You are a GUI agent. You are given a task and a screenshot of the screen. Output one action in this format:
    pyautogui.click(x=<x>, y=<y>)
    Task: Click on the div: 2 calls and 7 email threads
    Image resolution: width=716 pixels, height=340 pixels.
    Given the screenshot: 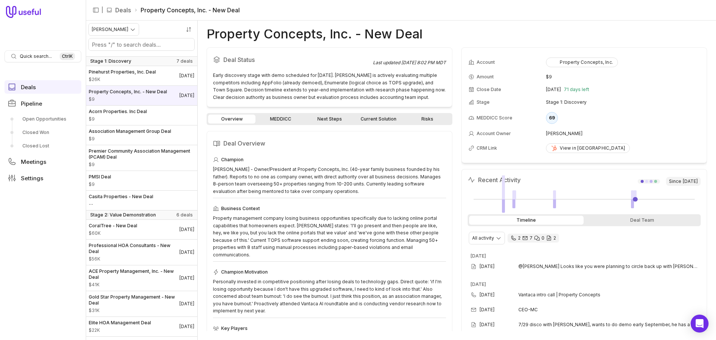 What is the action you would take?
    pyautogui.click(x=533, y=238)
    